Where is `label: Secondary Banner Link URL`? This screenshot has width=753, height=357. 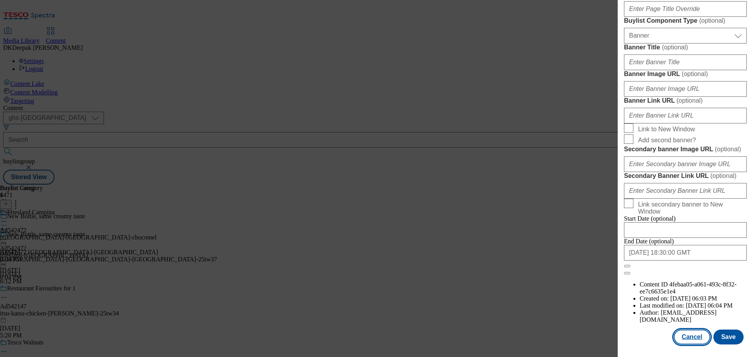
label: Secondary Banner Link URL is located at coordinates (685, 176).